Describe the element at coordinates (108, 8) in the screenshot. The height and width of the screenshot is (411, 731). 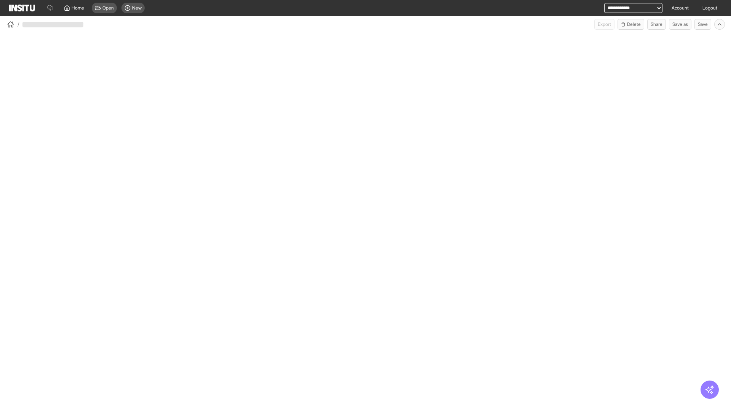
I see `span: Open` at that location.